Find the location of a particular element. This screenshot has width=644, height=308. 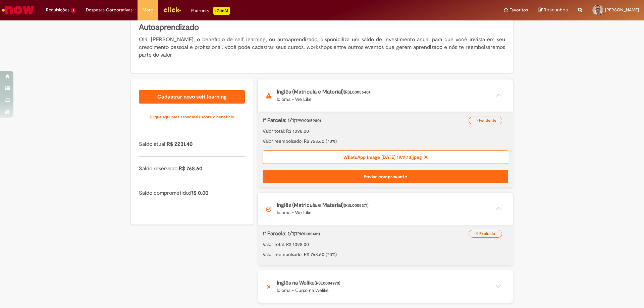

span: More is located at coordinates (147, 10).